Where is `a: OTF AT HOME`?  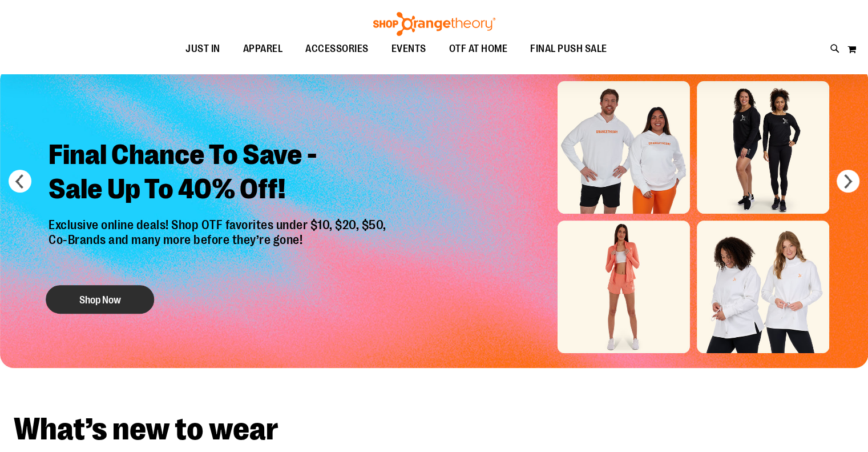
a: OTF AT HOME is located at coordinates (478, 49).